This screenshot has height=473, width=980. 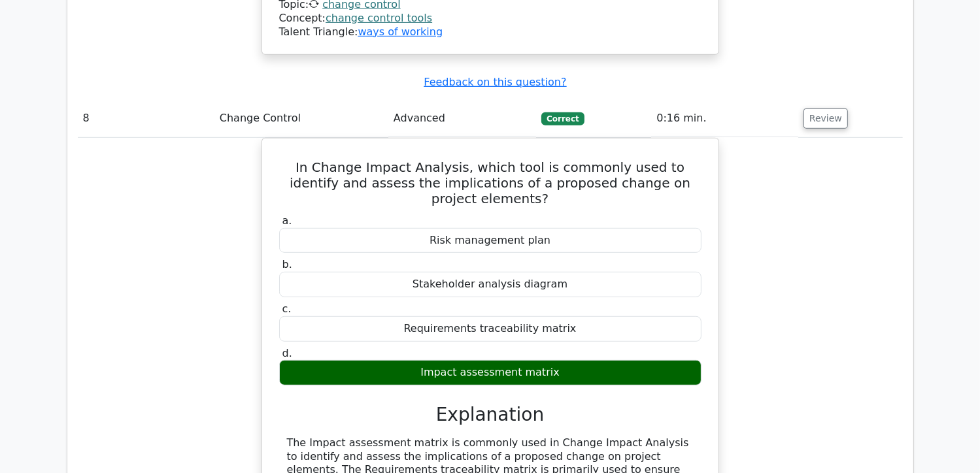 What do you see at coordinates (287, 264) in the screenshot?
I see `span: b.` at bounding box center [287, 264].